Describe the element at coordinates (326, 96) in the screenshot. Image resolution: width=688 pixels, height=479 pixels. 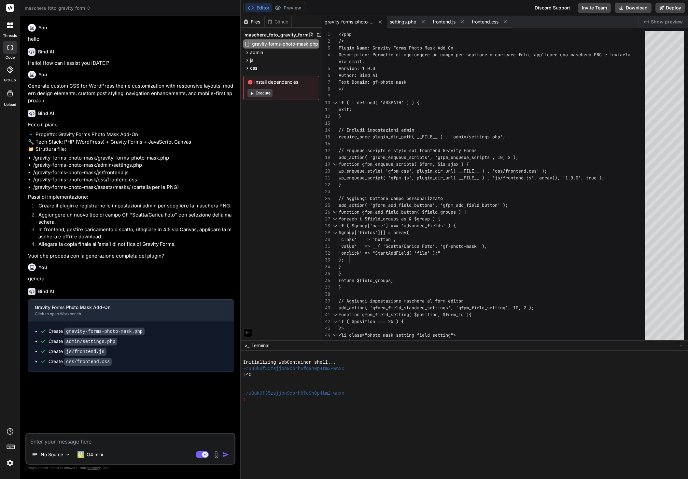
I see `div: 9` at that location.